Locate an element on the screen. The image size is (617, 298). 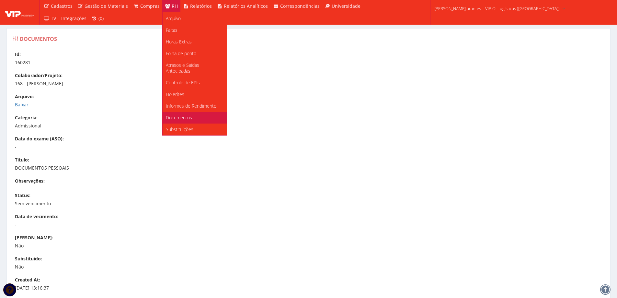
a: Documentos is located at coordinates (195, 118).